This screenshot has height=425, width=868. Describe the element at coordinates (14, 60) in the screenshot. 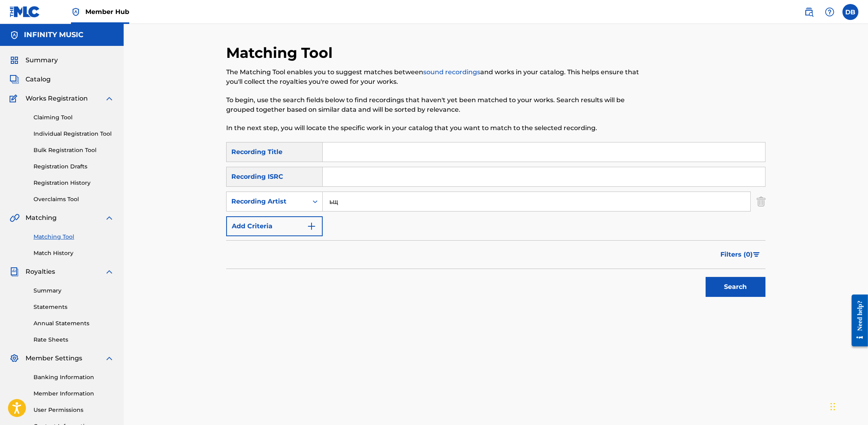

I see `img: Summary` at that location.